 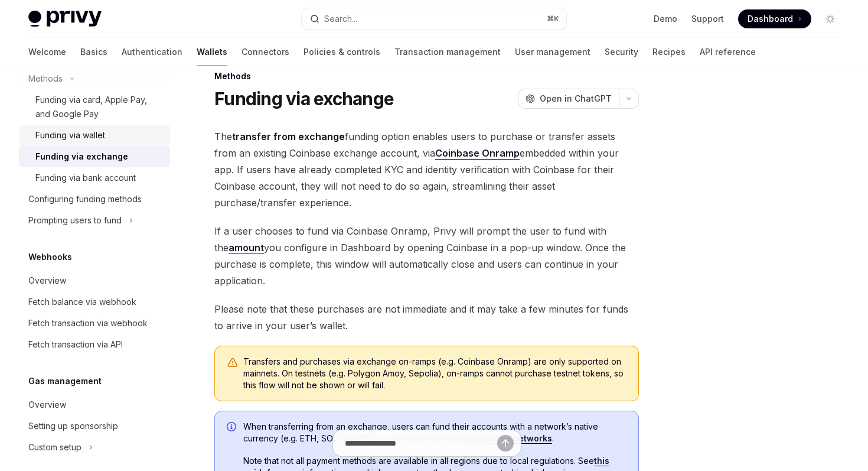 I want to click on div: Prompting users to fund, so click(x=75, y=221).